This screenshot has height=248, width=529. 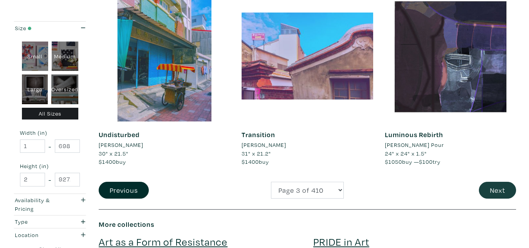 What do you see at coordinates (414, 134) in the screenshot?
I see `a: Luminous Rebirth` at bounding box center [414, 134].